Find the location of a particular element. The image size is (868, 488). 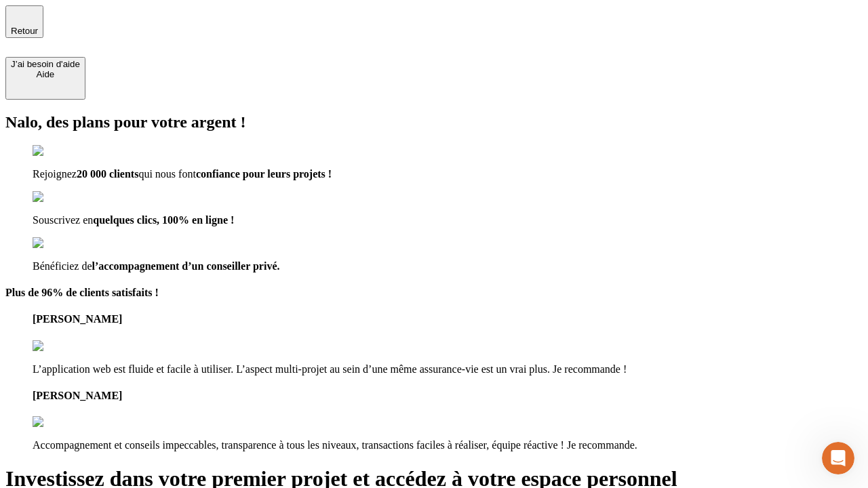

span: qui nous font is located at coordinates (167, 174).